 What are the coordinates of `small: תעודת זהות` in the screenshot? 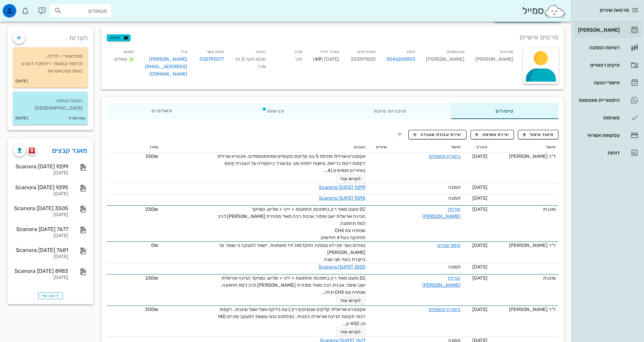 It's located at (366, 51).